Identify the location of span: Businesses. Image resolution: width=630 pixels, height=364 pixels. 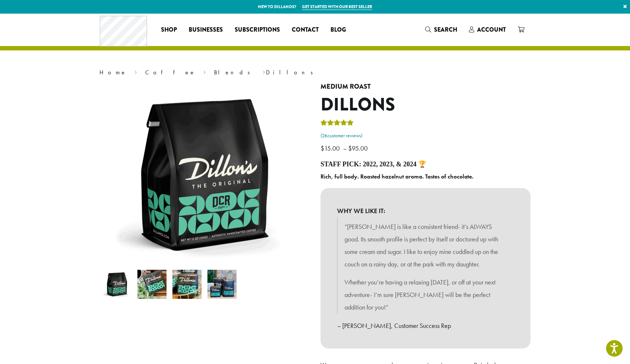
(206, 30).